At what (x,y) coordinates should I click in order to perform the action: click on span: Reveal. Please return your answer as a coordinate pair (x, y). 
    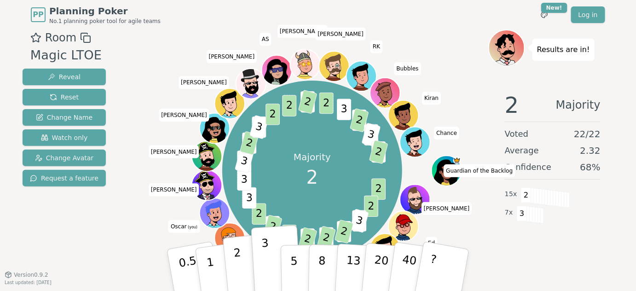
    Looking at the image, I should click on (64, 77).